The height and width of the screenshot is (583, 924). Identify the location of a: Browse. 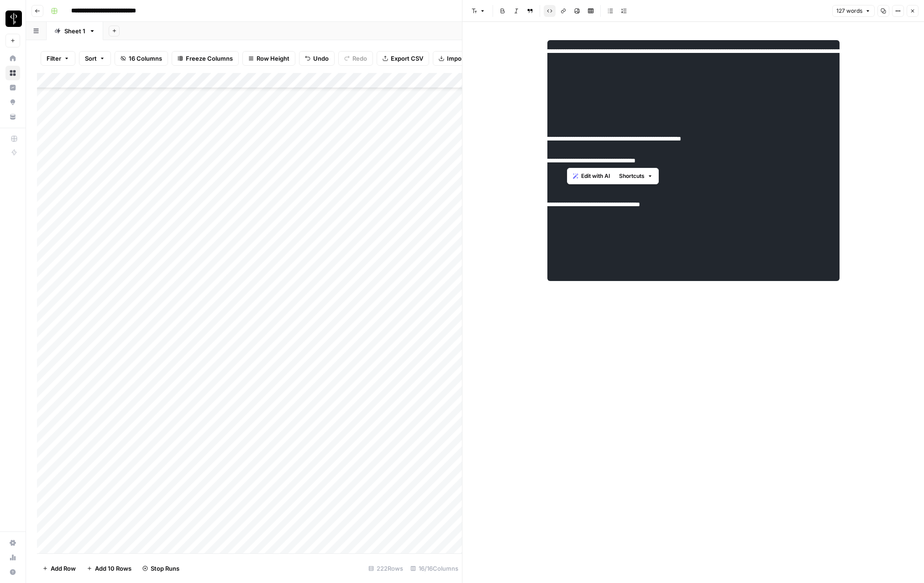
(13, 73).